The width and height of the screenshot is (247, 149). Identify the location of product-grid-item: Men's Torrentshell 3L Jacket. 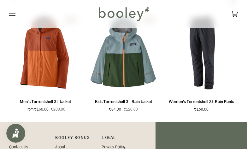
(45, 62).